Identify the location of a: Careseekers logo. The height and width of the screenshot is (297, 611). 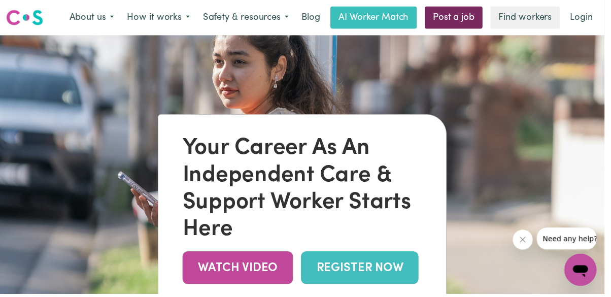
(25, 18).